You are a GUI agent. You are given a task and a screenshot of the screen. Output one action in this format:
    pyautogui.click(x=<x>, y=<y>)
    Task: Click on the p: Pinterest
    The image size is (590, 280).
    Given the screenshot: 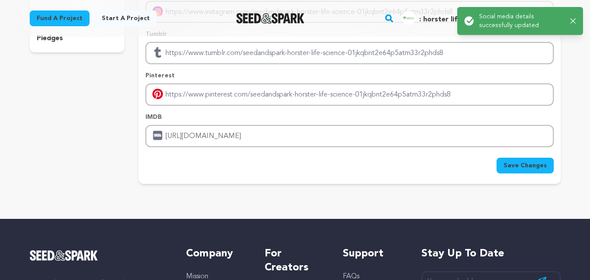 What is the action you would take?
    pyautogui.click(x=349, y=75)
    